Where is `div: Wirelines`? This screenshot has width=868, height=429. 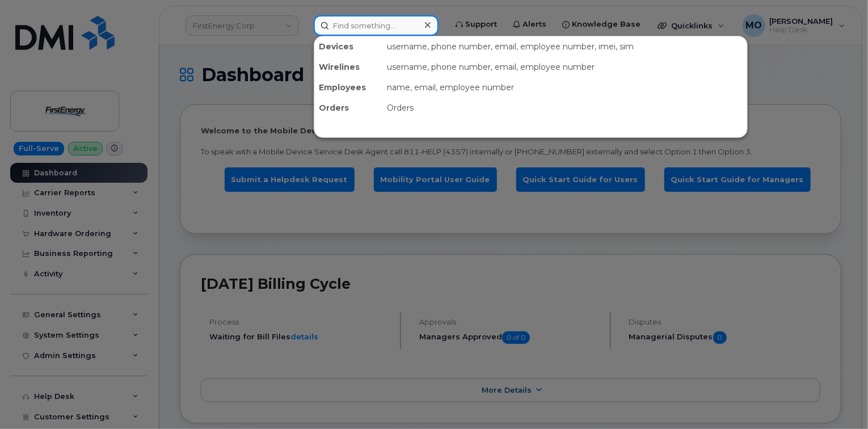 div: Wirelines is located at coordinates (348, 67).